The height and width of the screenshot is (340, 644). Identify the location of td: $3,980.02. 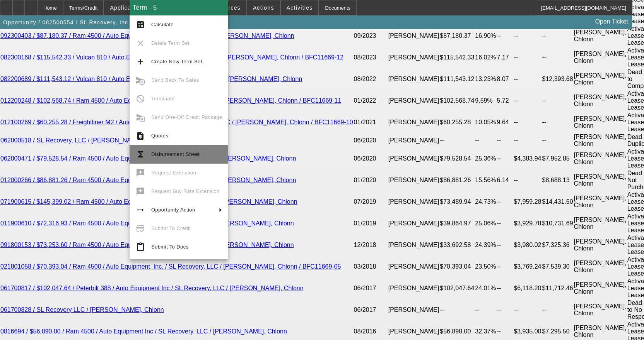
(527, 245).